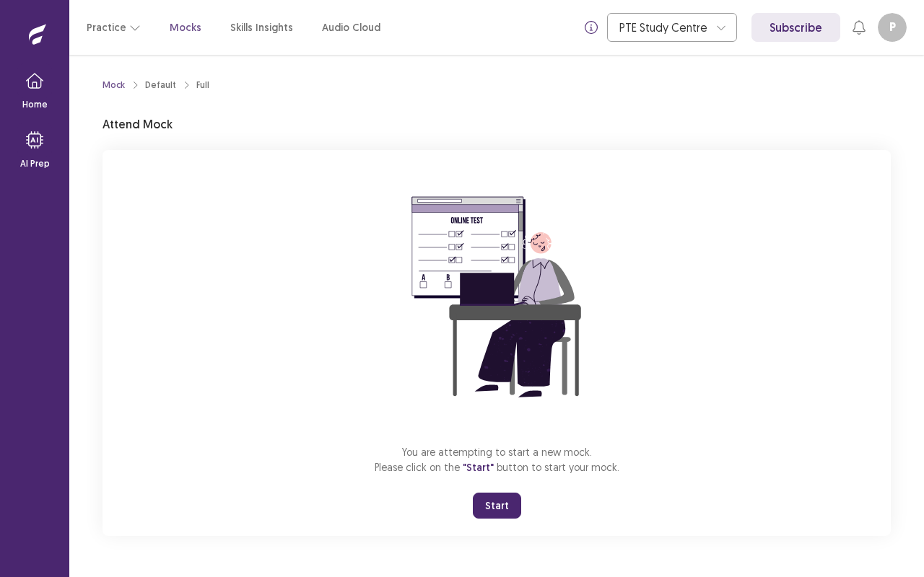 Image resolution: width=924 pixels, height=577 pixels. Describe the element at coordinates (137, 124) in the screenshot. I see `p: Attend Mock` at that location.